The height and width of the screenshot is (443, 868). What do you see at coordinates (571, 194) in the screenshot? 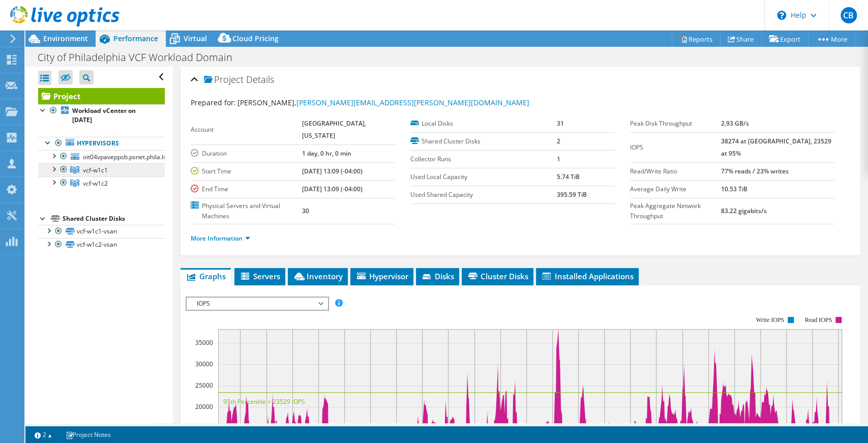
I see `b: 395.59 TiB` at bounding box center [571, 194].